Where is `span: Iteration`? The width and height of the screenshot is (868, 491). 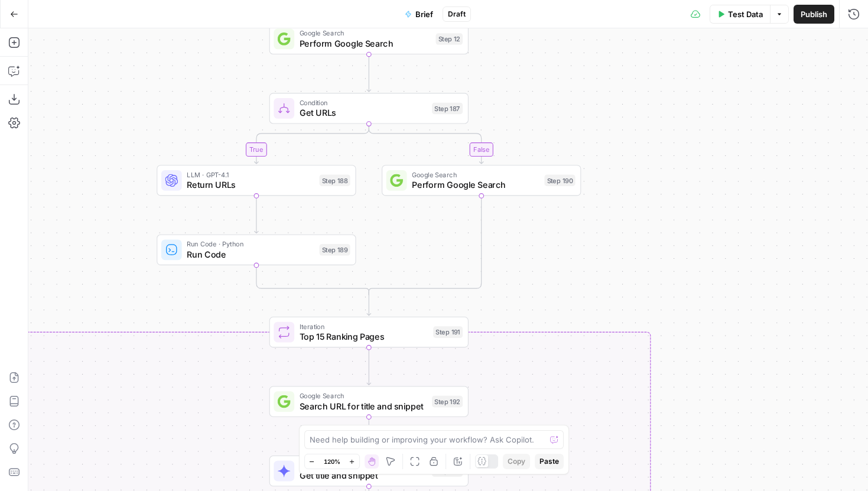
span: Iteration is located at coordinates (364, 326).